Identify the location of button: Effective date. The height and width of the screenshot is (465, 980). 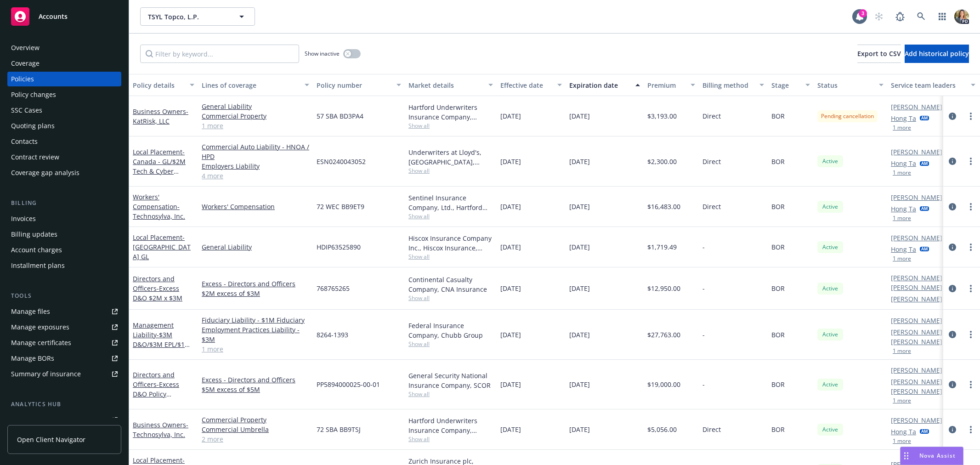
(531, 85).